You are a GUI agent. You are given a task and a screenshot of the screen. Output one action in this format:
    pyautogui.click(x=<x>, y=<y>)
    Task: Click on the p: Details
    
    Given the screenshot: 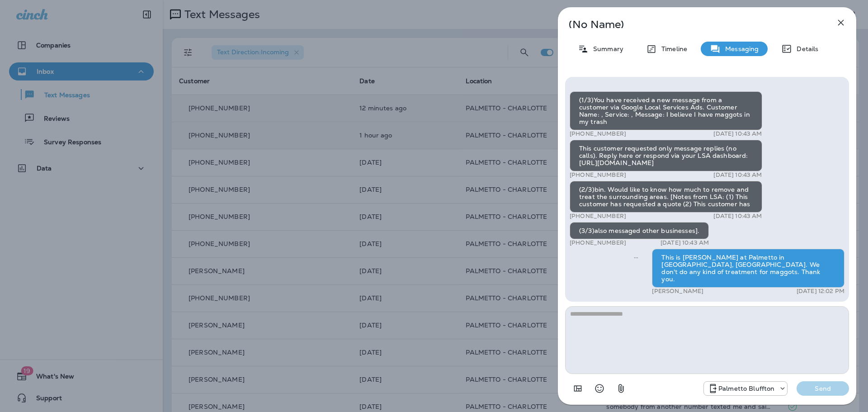 What is the action you would take?
    pyautogui.click(x=805, y=49)
    